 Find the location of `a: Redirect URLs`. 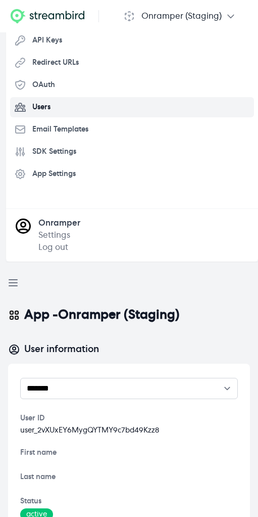

a: Redirect URLs is located at coordinates (132, 63).